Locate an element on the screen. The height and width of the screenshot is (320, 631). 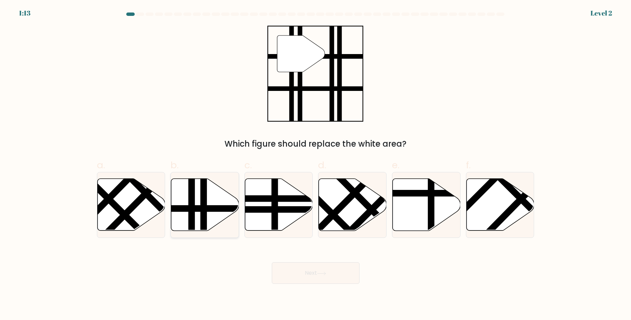
button: Next is located at coordinates (316, 273).